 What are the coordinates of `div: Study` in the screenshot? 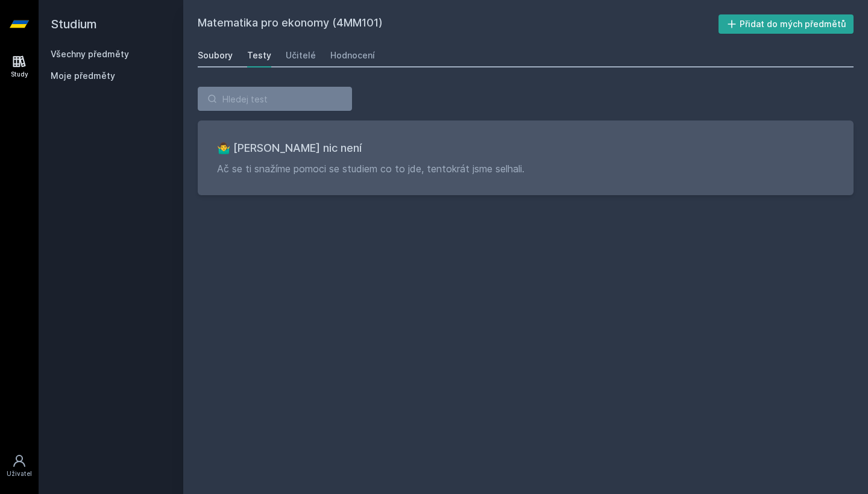 It's located at (19, 74).